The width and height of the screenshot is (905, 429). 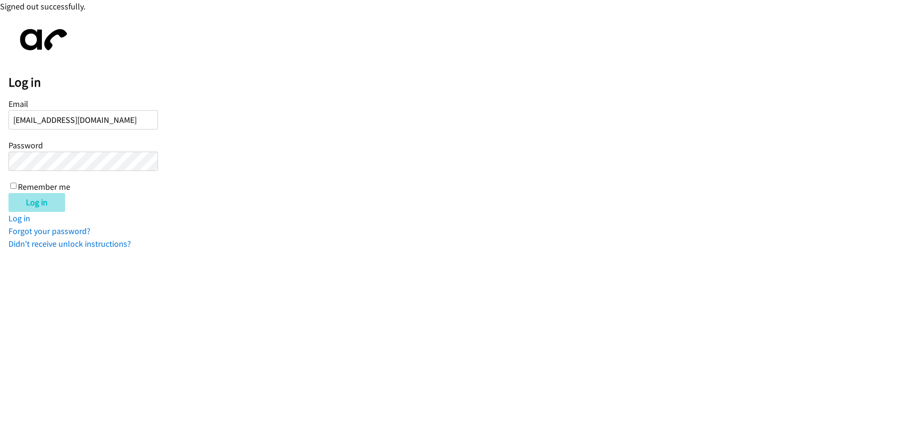 I want to click on img: aphone-8a226864a2ddd6a5e75d1ebefc011f4aa8f32683c2d82f3fb0802fe031f96514.svg, so click(x=41, y=40).